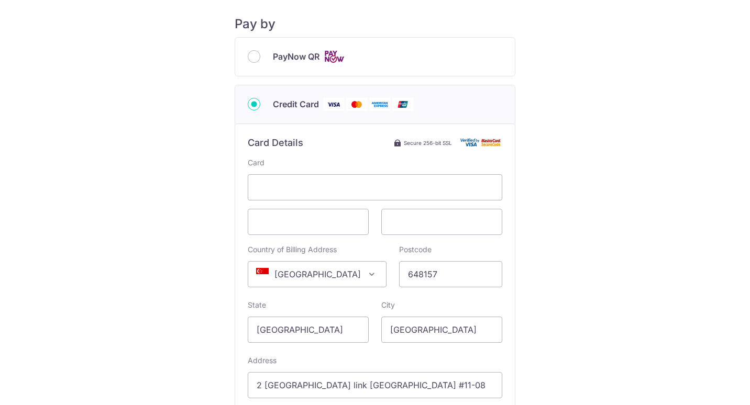 The width and height of the screenshot is (750, 405). Describe the element at coordinates (357, 104) in the screenshot. I see `img: Mastercard` at that location.